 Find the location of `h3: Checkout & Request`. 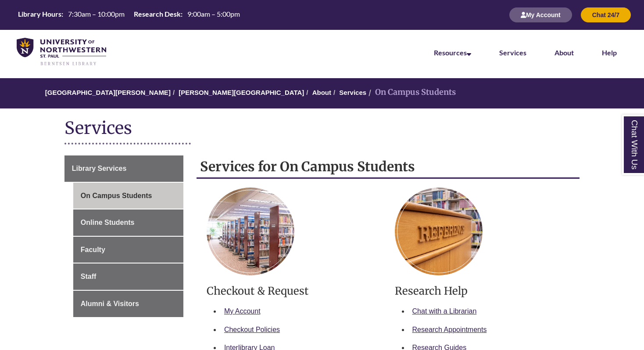

h3: Checkout & Request is located at coordinates (294, 291).